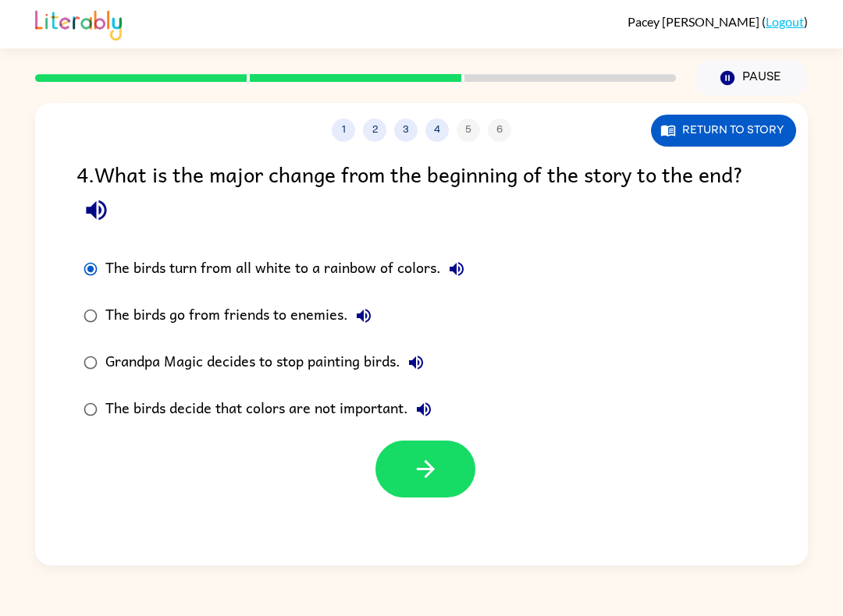  Describe the element at coordinates (344, 130) in the screenshot. I see `button: 1` at that location.